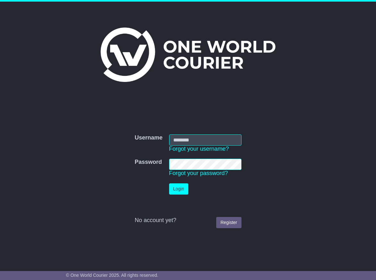 This screenshot has width=376, height=280. Describe the element at coordinates (179, 189) in the screenshot. I see `button: Login` at that location.